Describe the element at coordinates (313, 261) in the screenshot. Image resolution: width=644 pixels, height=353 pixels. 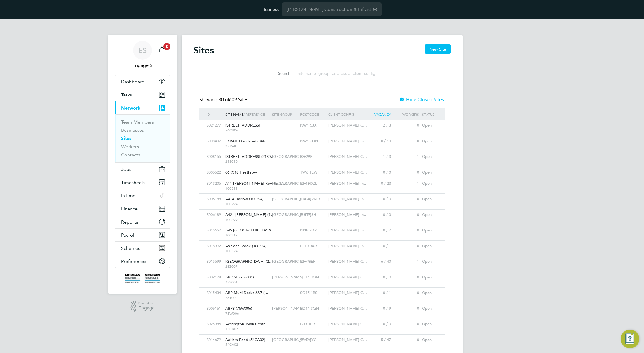
I see `div: NP7 6EP` at that location.